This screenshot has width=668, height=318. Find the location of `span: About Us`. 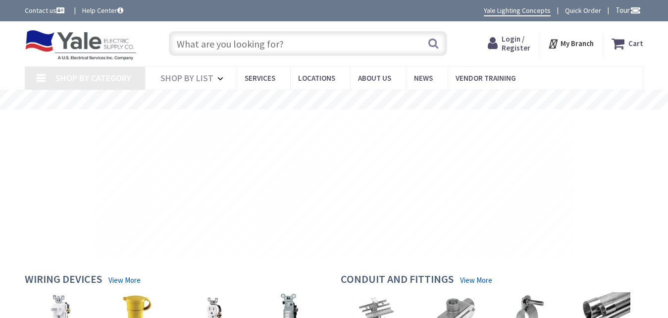

span: About Us is located at coordinates (374, 78).